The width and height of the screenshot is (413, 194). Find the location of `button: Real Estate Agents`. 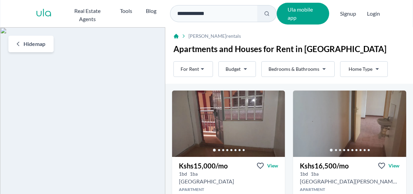

button: Real Estate Agents is located at coordinates (87, 14).